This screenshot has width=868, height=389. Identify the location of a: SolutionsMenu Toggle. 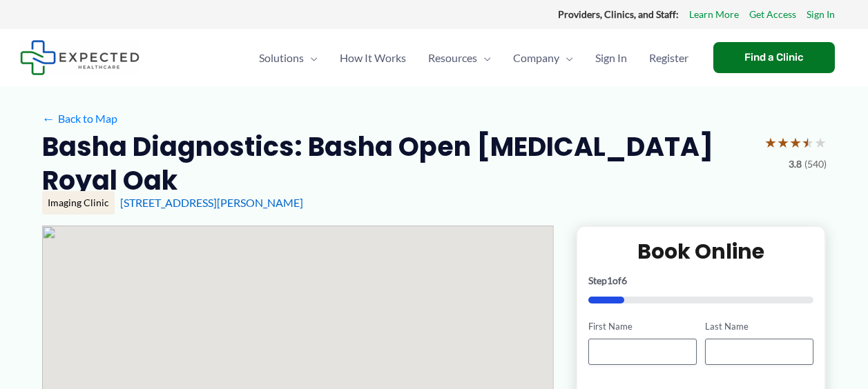
(288, 58).